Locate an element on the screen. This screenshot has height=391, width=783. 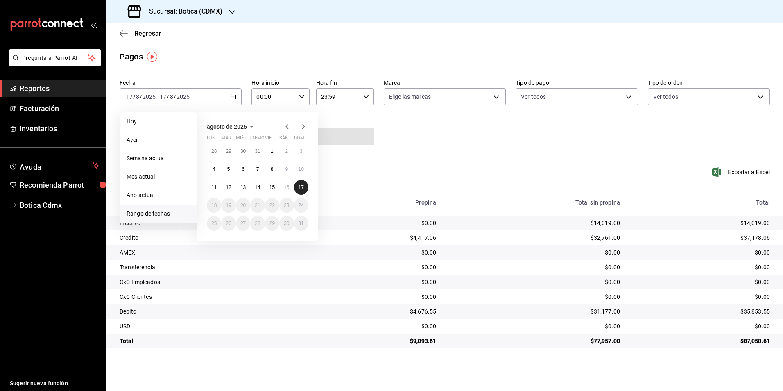
abbr: 28 de agosto de 2025 is located at coordinates (257, 223).